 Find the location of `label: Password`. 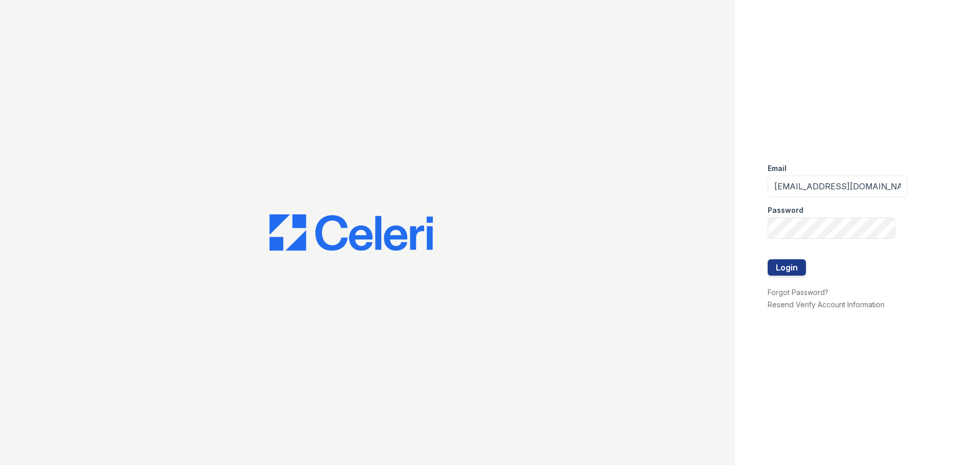

label: Password is located at coordinates (786, 210).